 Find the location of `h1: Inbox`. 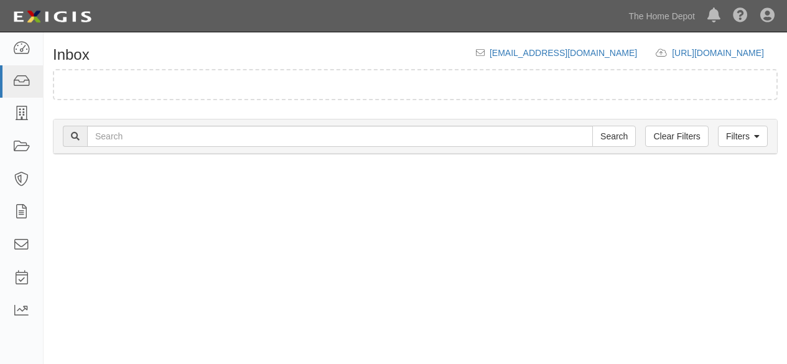

h1: Inbox is located at coordinates (71, 55).